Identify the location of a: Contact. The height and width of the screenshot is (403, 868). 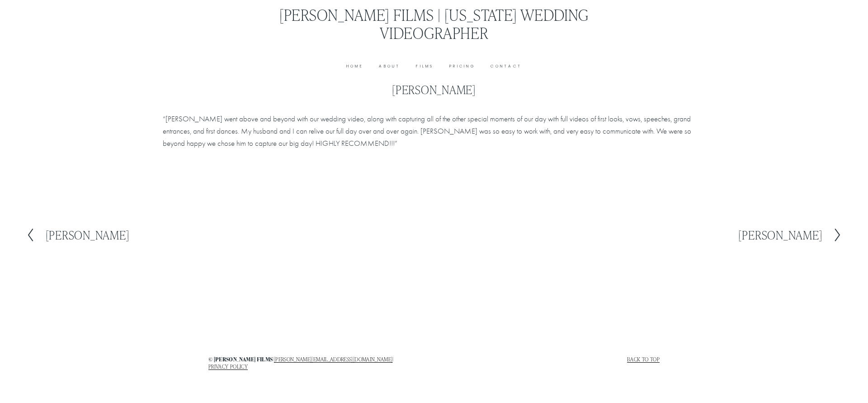
(506, 67).